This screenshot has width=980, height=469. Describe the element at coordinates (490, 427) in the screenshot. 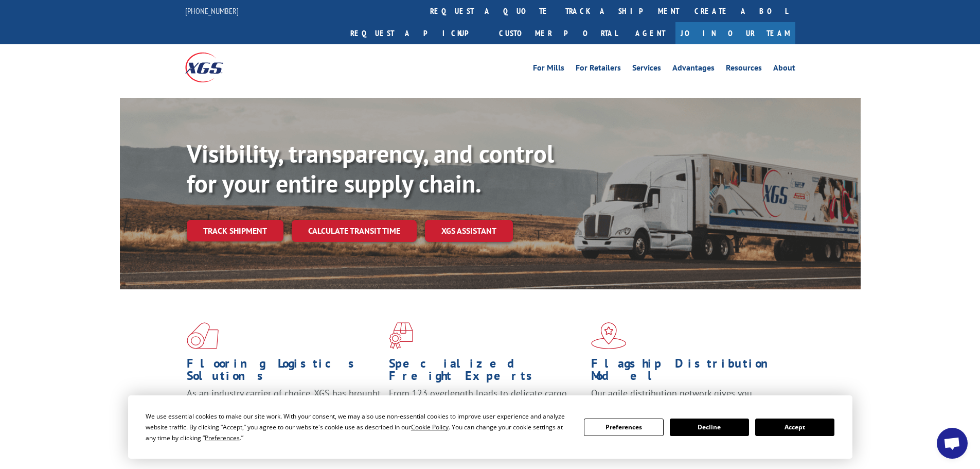

I see `div: Cookie Consent Prompt` at that location.